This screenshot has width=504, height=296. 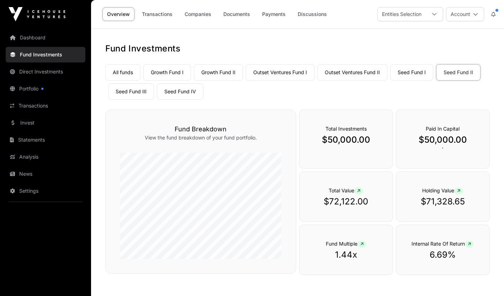 What do you see at coordinates (180, 92) in the screenshot?
I see `a: Seed Fund IV` at bounding box center [180, 92].